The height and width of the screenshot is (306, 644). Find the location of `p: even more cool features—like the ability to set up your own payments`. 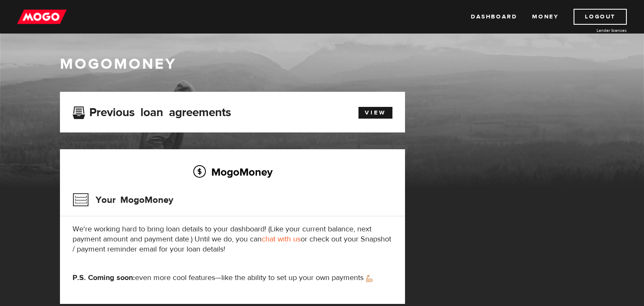

p: even more cool features—like the ability to set up your own payments is located at coordinates (232, 278).